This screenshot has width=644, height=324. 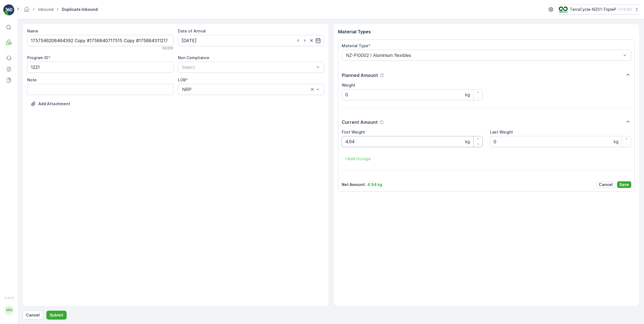 What do you see at coordinates (33, 31) in the screenshot?
I see `label: Name` at bounding box center [33, 31].